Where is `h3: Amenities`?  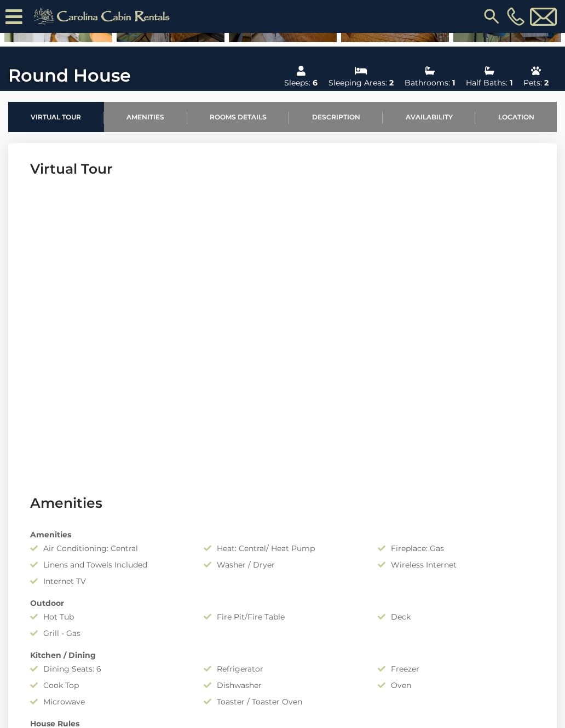 h3: Amenities is located at coordinates (283, 503).